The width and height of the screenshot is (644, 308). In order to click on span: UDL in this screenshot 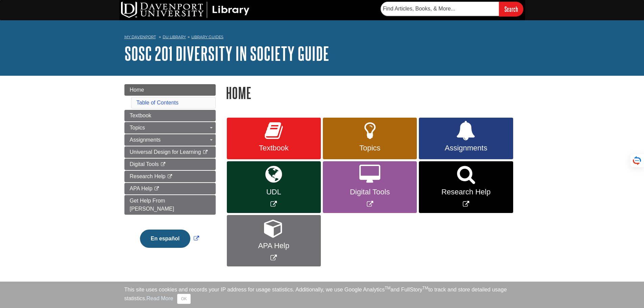, I will do `click(274, 192)`.